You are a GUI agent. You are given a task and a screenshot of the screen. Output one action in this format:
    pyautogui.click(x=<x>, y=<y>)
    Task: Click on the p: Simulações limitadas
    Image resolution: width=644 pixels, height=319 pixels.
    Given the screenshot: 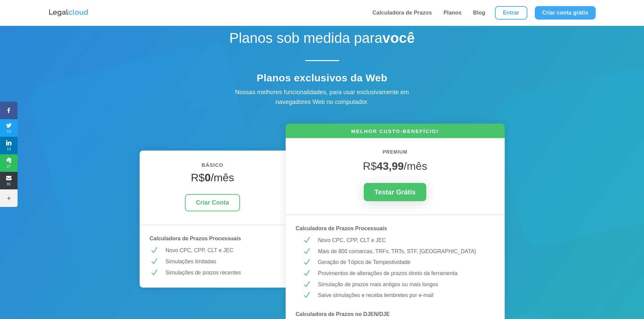 What is the action you would take?
    pyautogui.click(x=221, y=262)
    